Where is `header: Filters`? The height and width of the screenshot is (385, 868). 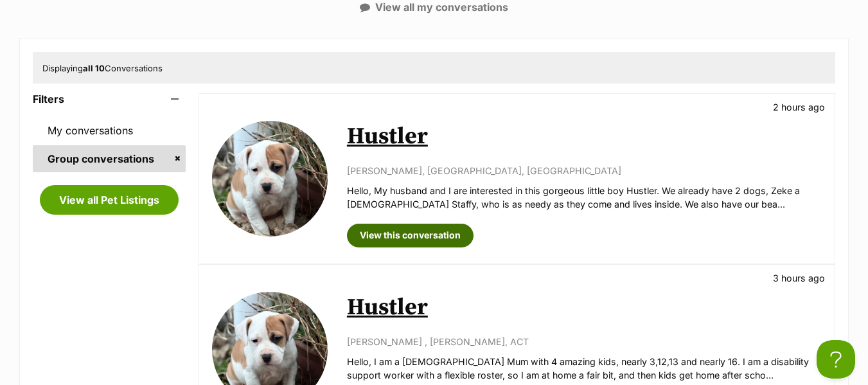 header: Filters is located at coordinates (109, 99).